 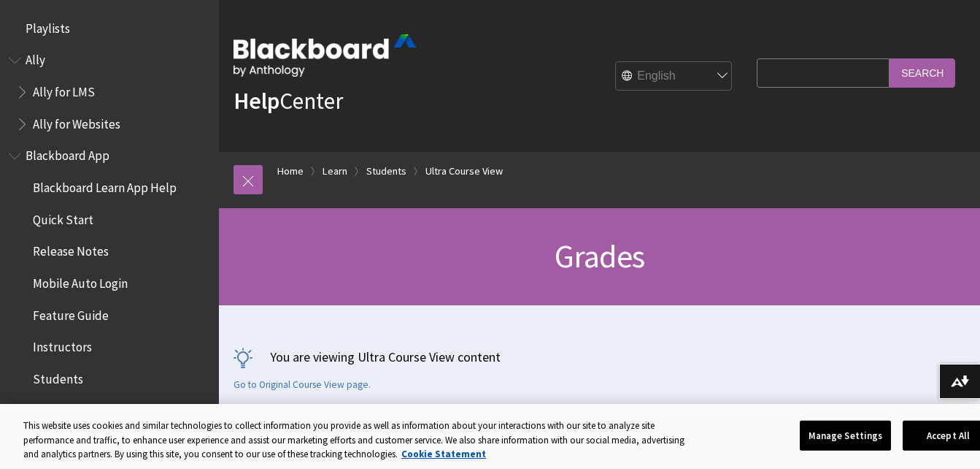 I want to click on span: Playlists, so click(x=48, y=25).